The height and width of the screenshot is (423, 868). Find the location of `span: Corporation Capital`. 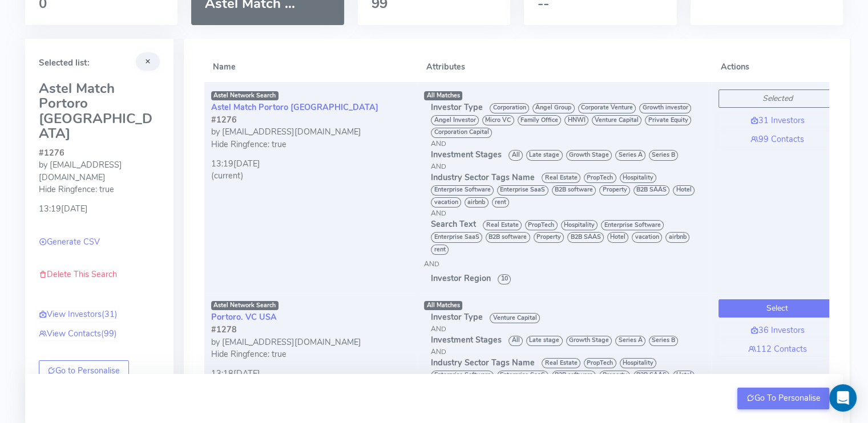

span: Corporation Capital is located at coordinates (461, 133).